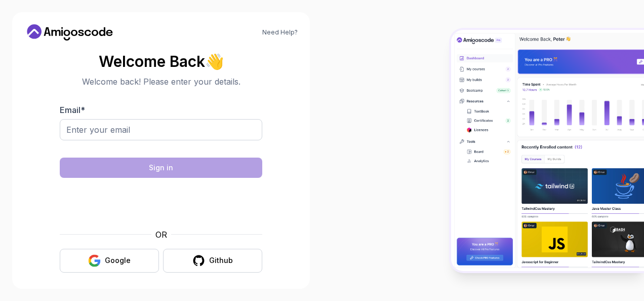 This screenshot has height=301, width=644. What do you see at coordinates (161, 168) in the screenshot?
I see `button: Sign in` at bounding box center [161, 168].